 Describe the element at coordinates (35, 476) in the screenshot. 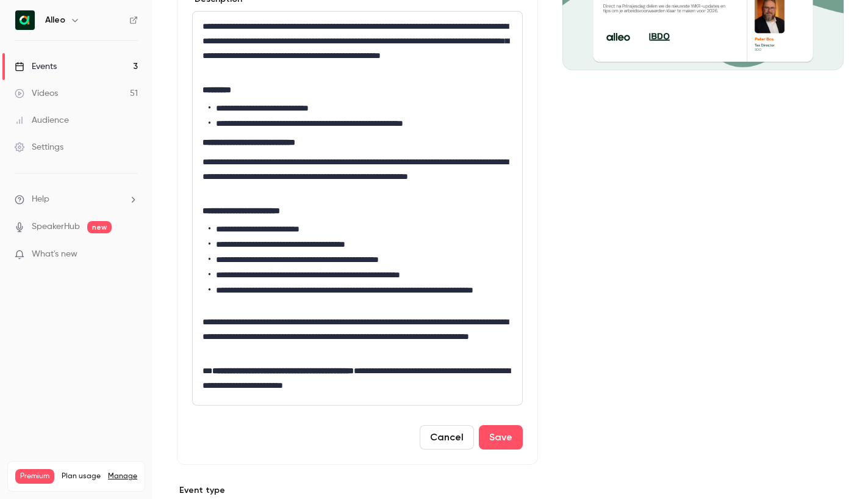

I see `span: Premium` at that location.